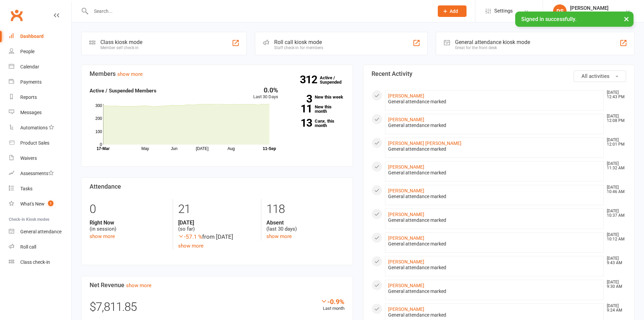 This screenshot has height=320, width=644. I want to click on a: People, so click(40, 52).